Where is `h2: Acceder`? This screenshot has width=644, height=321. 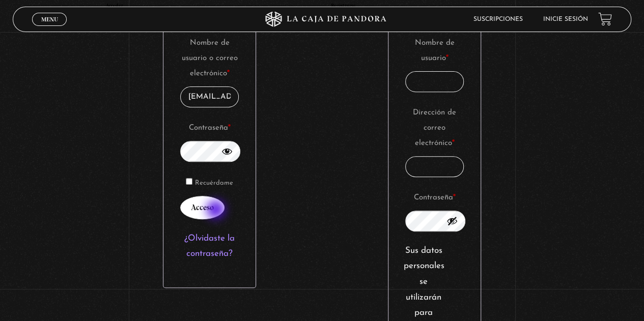 h2: Acceder is located at coordinates (209, 5).